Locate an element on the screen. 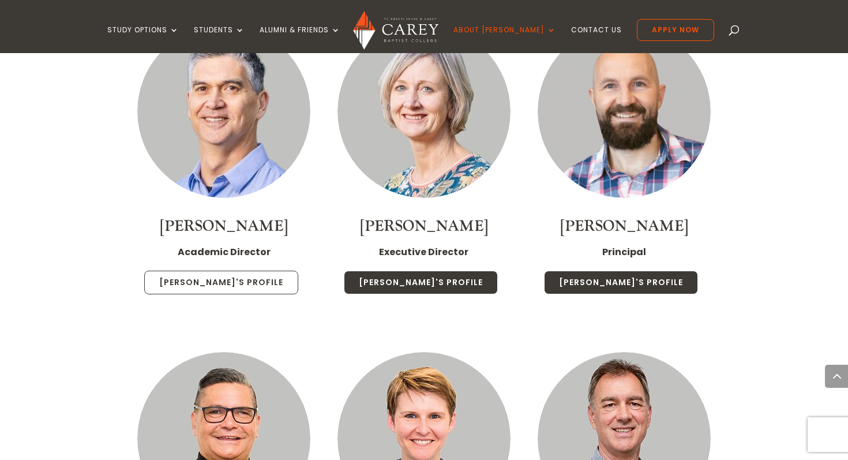 The width and height of the screenshot is (848, 460). a: Staff Thumbnail - Chris Berry is located at coordinates (424, 111).